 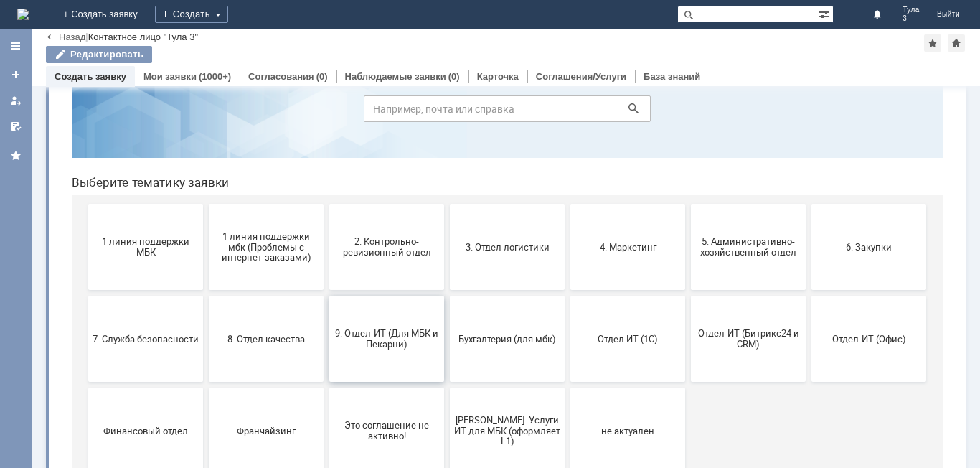 What do you see at coordinates (447, 215) in the screenshot?
I see `button: 3. Отдел логистики` at bounding box center [447, 215].